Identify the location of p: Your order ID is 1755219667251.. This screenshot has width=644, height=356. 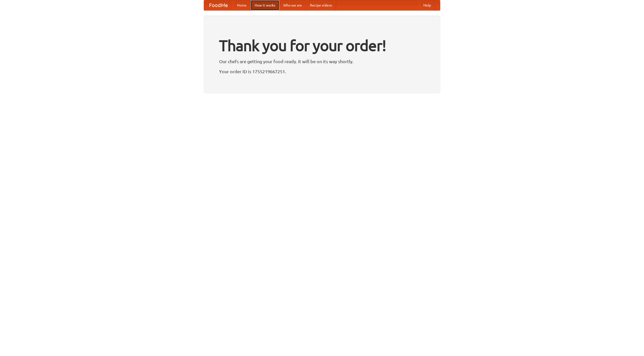
(322, 71).